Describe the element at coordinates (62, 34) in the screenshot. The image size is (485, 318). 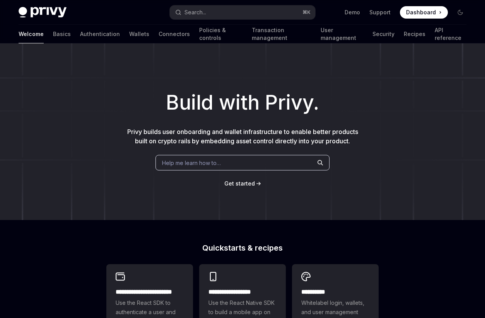
I see `a: Basics` at that location.